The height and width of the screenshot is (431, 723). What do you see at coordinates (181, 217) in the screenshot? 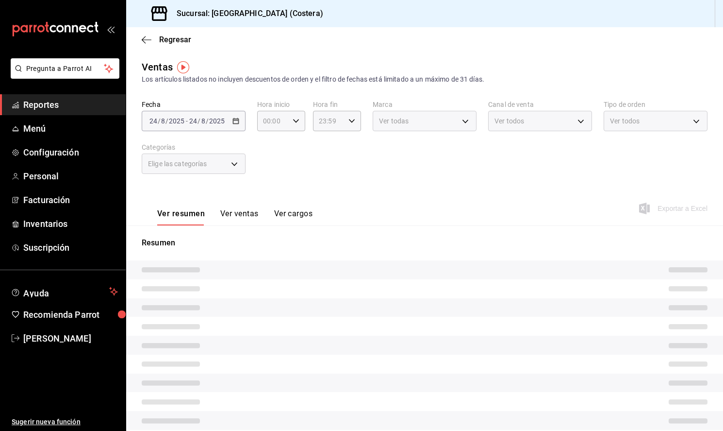
I see `button: Ver resumen` at bounding box center [181, 217].